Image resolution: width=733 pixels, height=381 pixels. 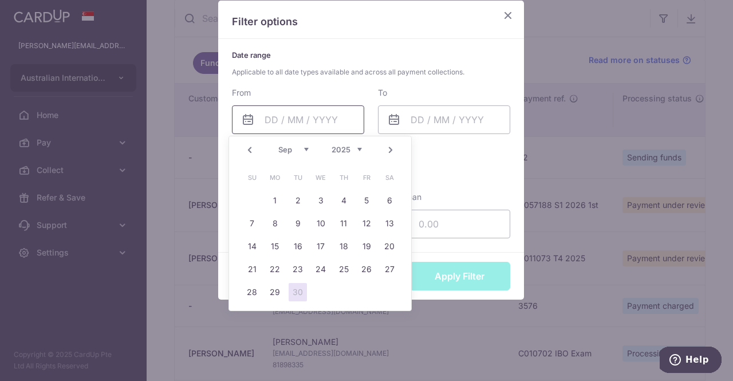 What do you see at coordinates (344, 269) in the screenshot?
I see `a: 25` at bounding box center [344, 269].